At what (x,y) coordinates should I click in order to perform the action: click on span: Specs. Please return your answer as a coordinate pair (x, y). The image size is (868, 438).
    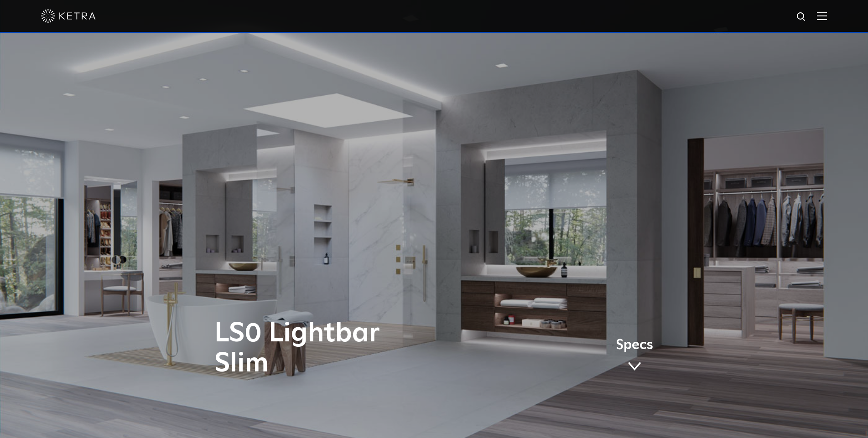
    Looking at the image, I should click on (634, 345).